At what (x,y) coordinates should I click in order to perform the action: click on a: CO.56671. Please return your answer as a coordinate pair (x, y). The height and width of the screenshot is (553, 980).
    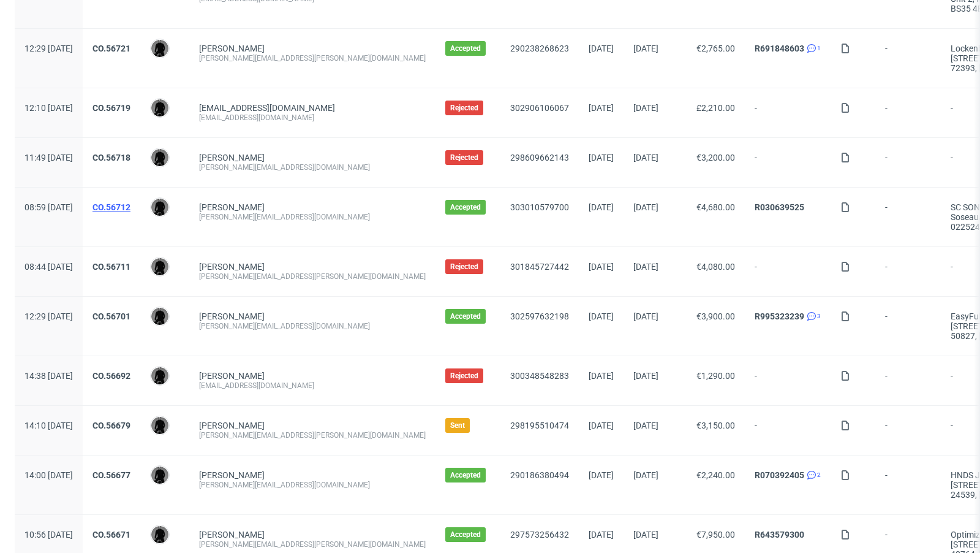
    Looking at the image, I should click on (111, 534).